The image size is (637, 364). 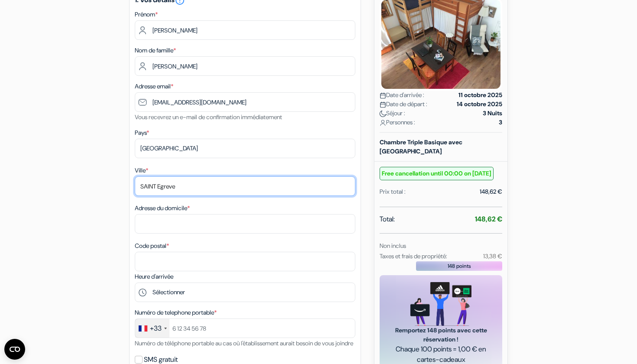 What do you see at coordinates (245, 328) in the screenshot?
I see `input: 6 12 34 56 78` at bounding box center [245, 328].